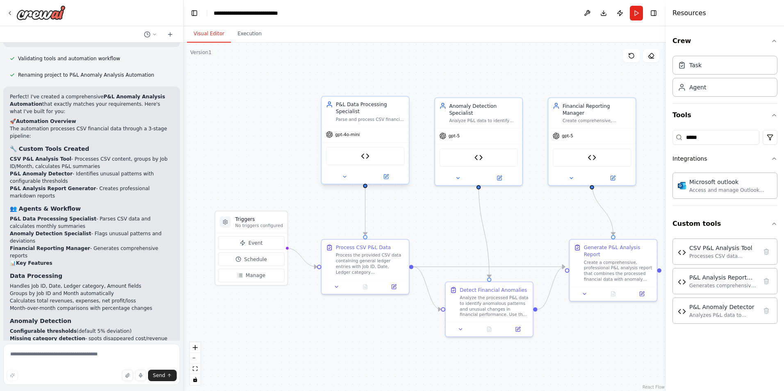  Describe the element at coordinates (194, 13) in the screenshot. I see `button: Hide left sidebar` at that location.